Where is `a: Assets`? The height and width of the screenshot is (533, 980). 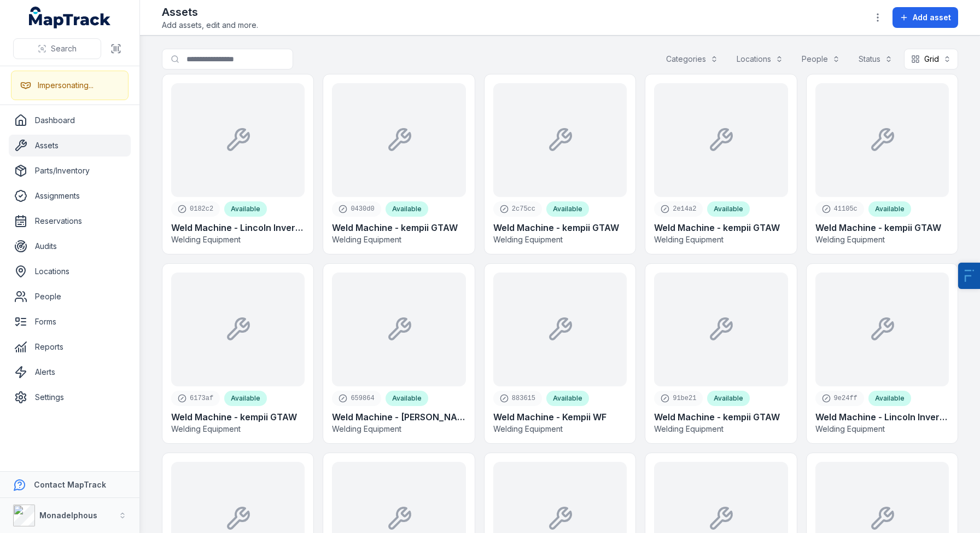 a: Assets is located at coordinates (70, 145).